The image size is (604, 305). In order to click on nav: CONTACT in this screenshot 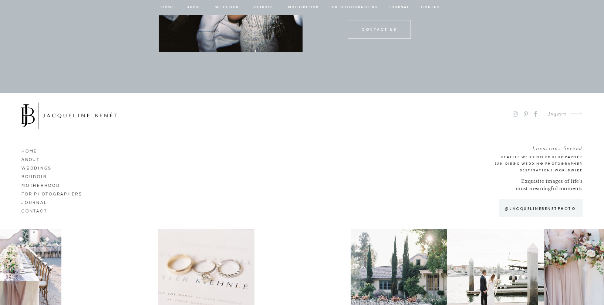, I will do `click(43, 210)`.